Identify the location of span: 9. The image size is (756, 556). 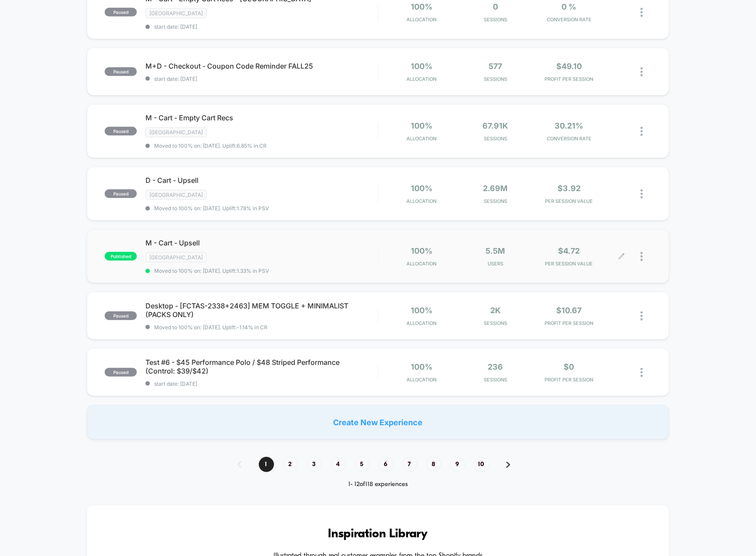
(457, 465).